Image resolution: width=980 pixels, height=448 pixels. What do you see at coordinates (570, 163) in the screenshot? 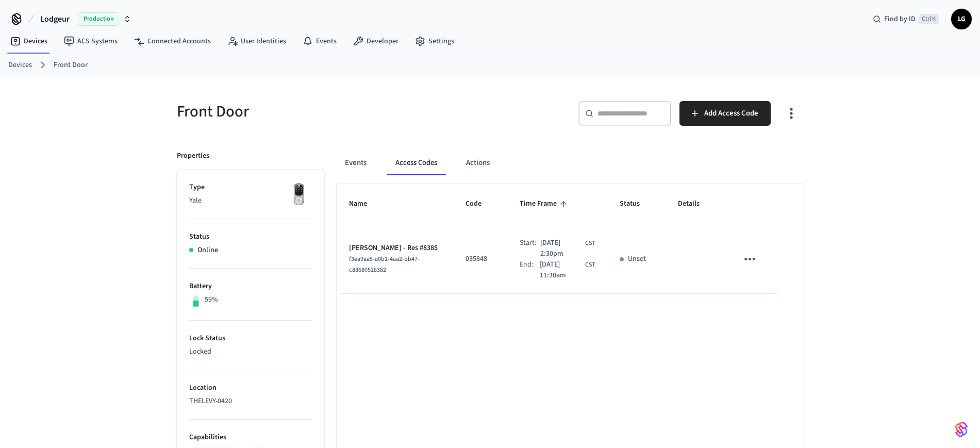
I see `div: ant example` at bounding box center [570, 163].